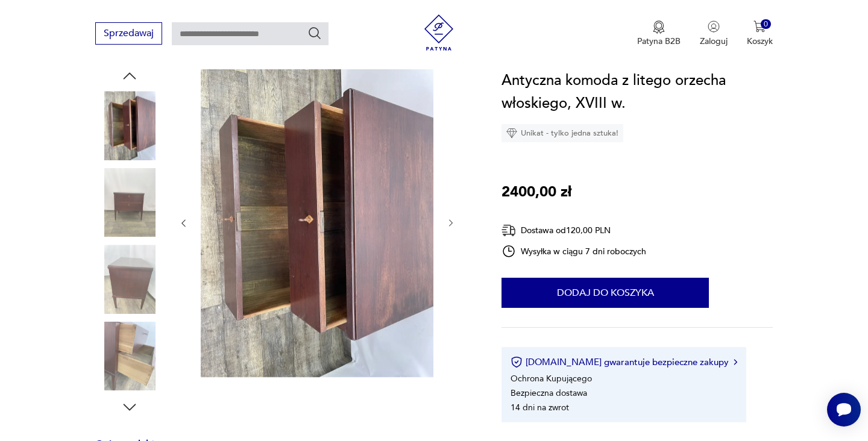 Image resolution: width=868 pixels, height=441 pixels. I want to click on button: 0Koszyk, so click(759, 34).